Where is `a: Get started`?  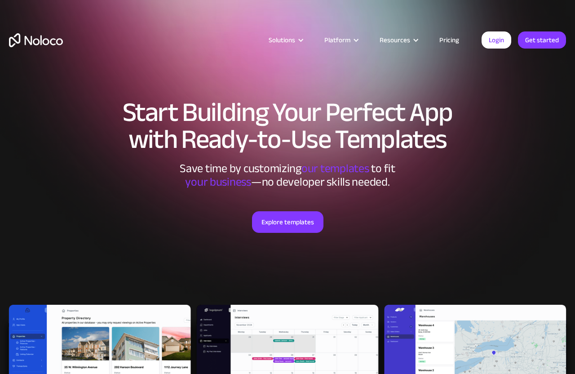 a: Get started is located at coordinates (542, 40).